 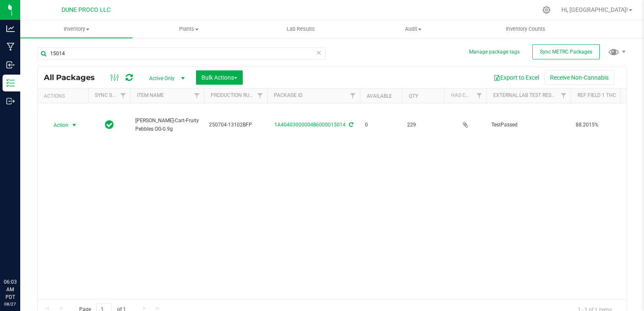 What do you see at coordinates (597, 95) in the screenshot?
I see `a: Ref Field 1 THC` at bounding box center [597, 95].